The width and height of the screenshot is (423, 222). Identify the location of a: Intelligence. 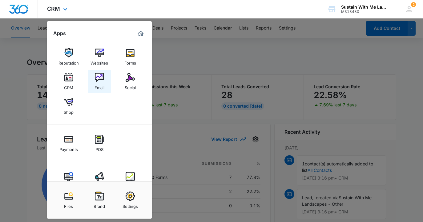
(130, 181).